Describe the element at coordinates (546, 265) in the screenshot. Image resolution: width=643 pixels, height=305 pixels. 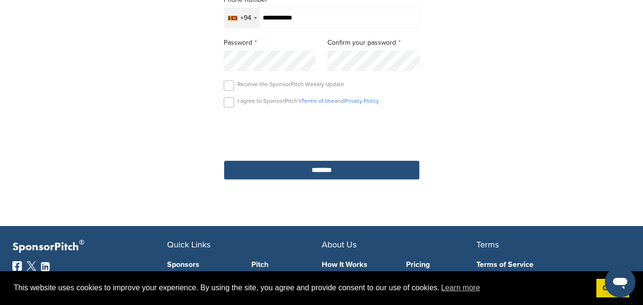
I see `a: Terms of Service` at that location.